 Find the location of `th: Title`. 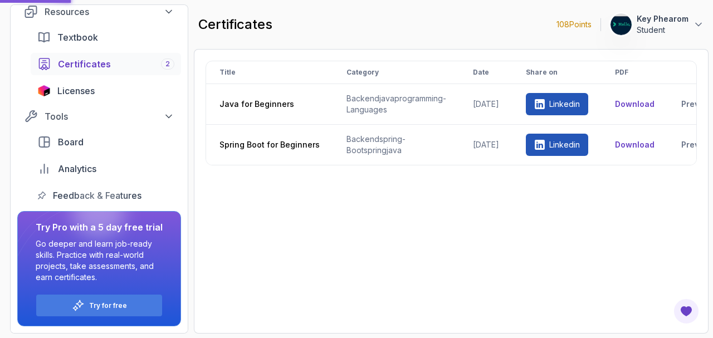

th: Title is located at coordinates (270, 72).